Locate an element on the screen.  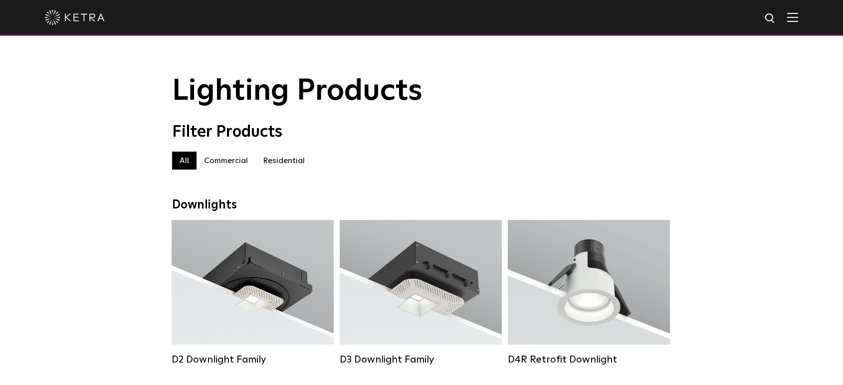
label: Residential is located at coordinates (284, 161).